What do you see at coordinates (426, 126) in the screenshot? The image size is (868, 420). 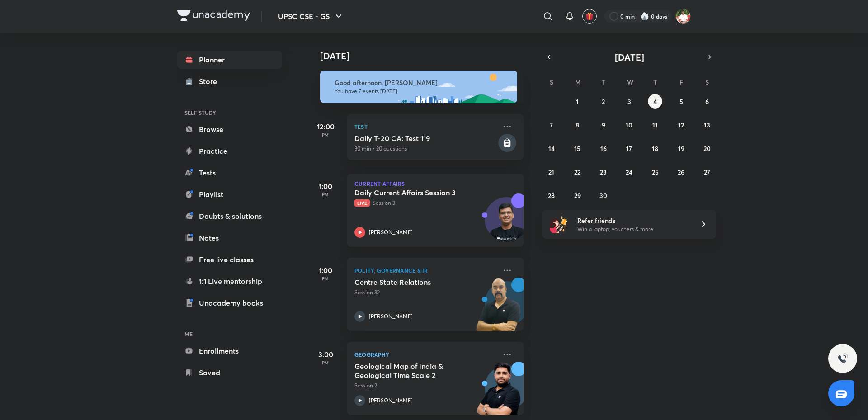 I see `p: Test` at bounding box center [426, 126].